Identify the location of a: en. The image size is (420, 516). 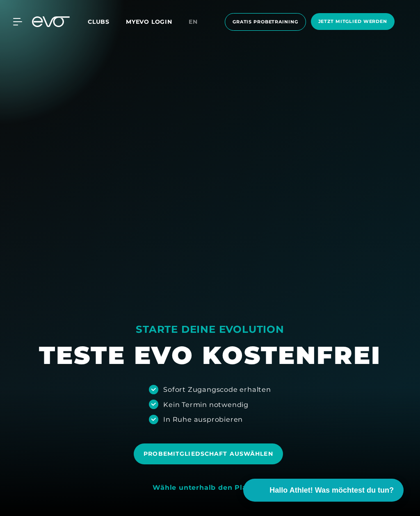
(198, 22).